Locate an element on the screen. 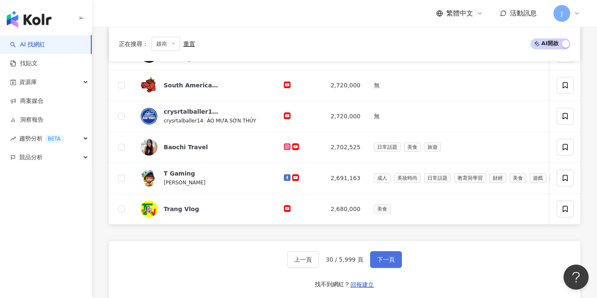 The width and height of the screenshot is (597, 298). div: 找不到網紅？ is located at coordinates (332, 285).